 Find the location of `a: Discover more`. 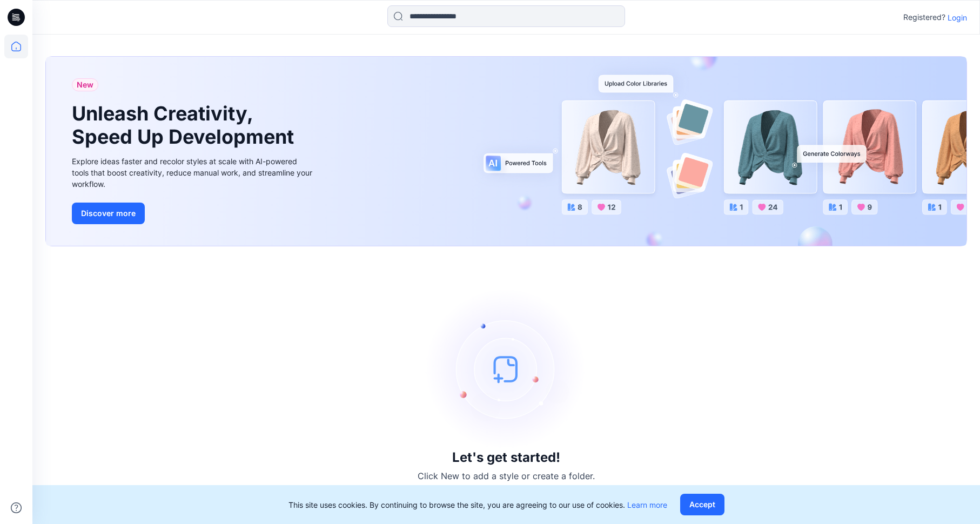

a: Discover more is located at coordinates (193, 214).